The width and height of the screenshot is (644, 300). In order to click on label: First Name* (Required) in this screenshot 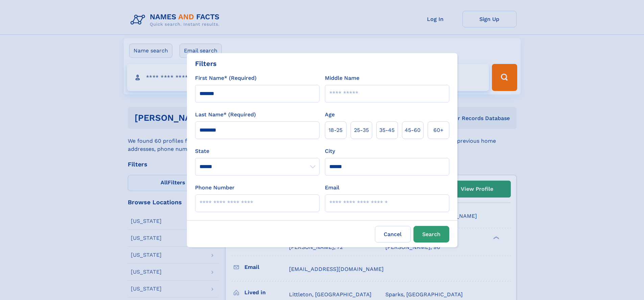, I will do `click(225, 78)`.